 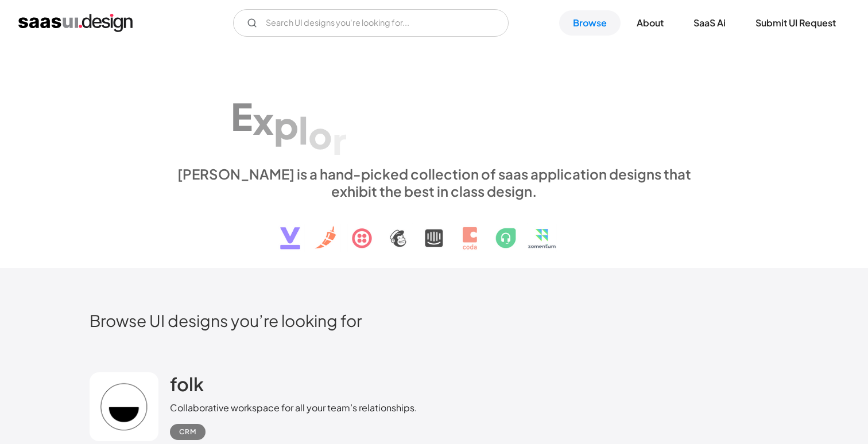 I want to click on div: r, so click(x=339, y=140).